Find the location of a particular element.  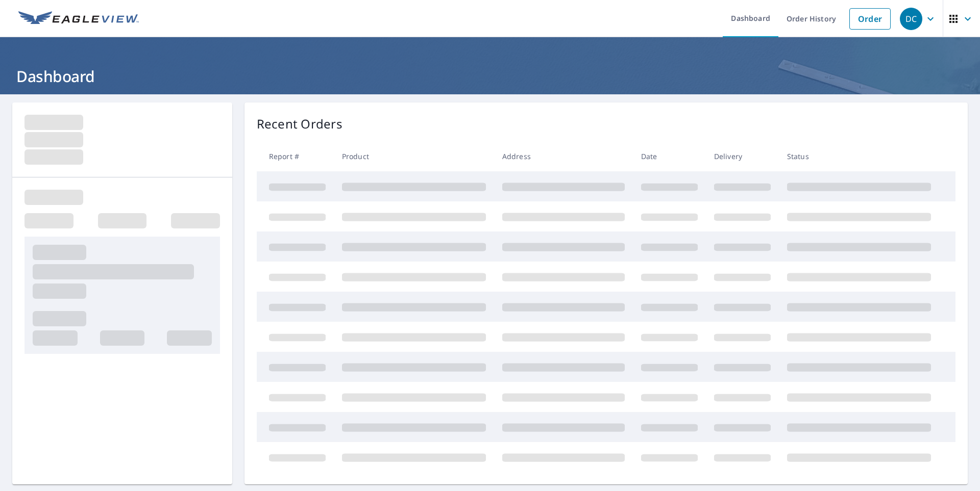

th: Address is located at coordinates (564, 156).